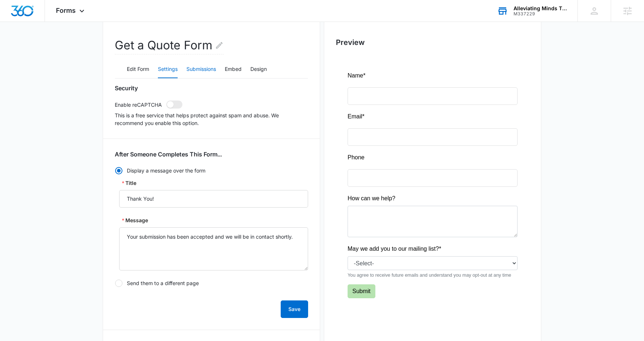 This screenshot has height=341, width=644. What do you see at coordinates (28, 15) in the screenshot?
I see `div: v 4.0.25` at bounding box center [28, 15].